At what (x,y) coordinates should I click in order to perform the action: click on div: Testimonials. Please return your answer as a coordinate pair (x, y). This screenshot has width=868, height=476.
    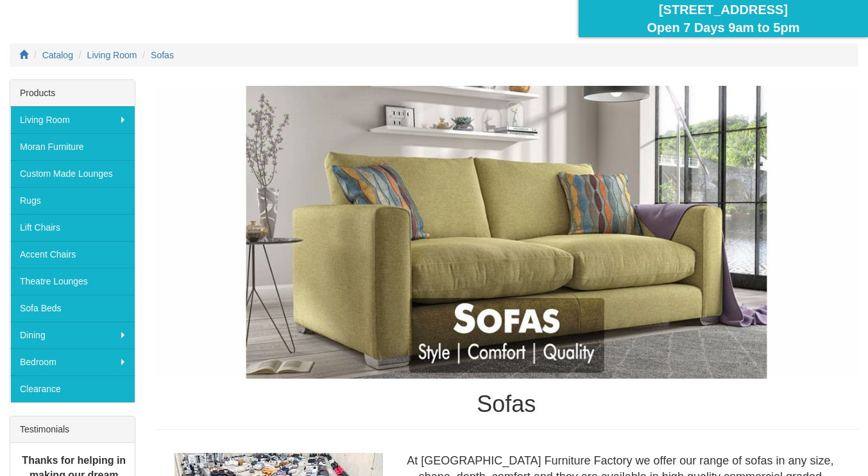
    Looking at the image, I should click on (72, 429).